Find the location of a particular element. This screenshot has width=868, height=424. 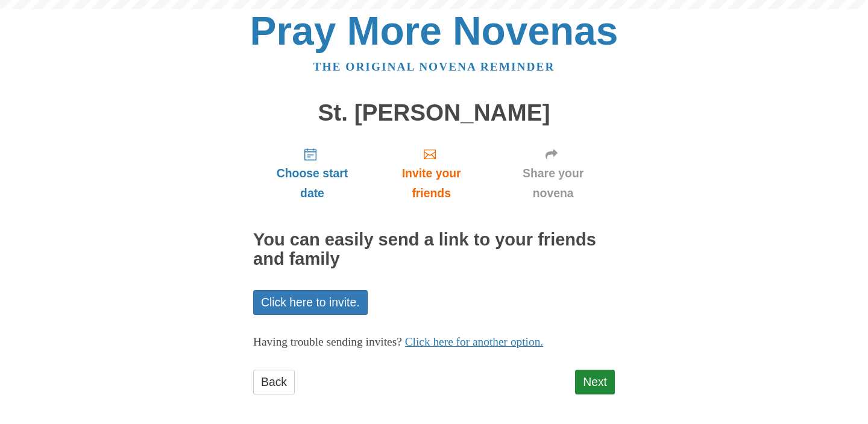

span: Having trouble sending invites? is located at coordinates (327, 341).